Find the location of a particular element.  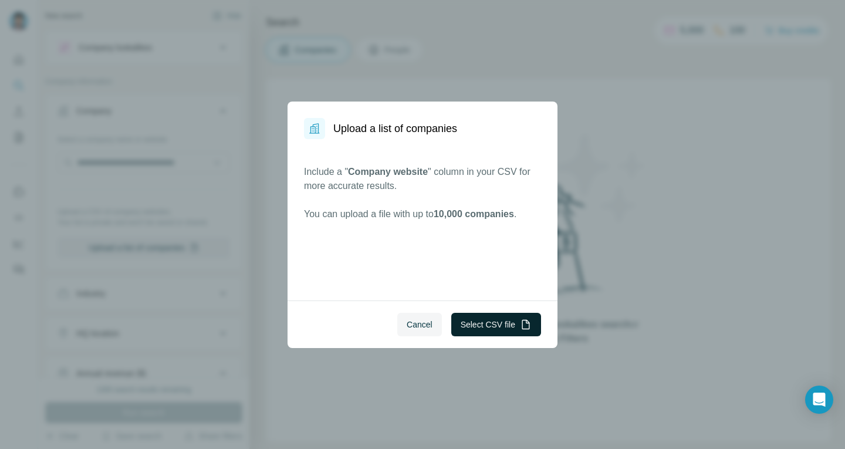

button: Select CSV file is located at coordinates (496, 325).